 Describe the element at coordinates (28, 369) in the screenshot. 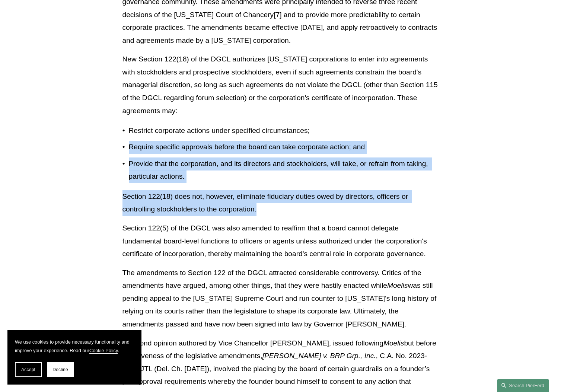

I see `button: Accept` at that location.